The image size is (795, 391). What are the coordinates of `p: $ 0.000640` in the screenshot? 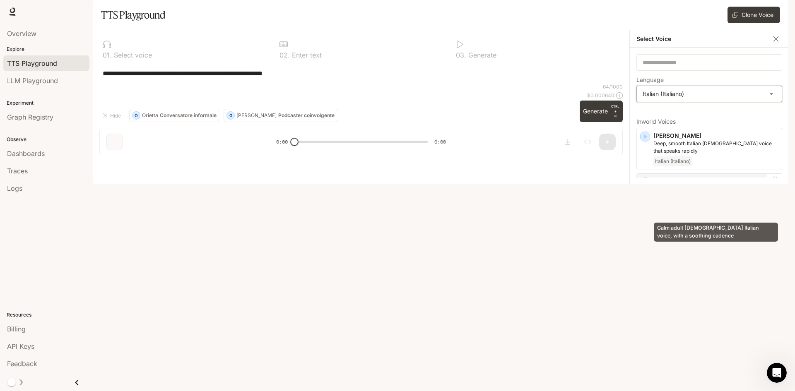 It's located at (601, 95).